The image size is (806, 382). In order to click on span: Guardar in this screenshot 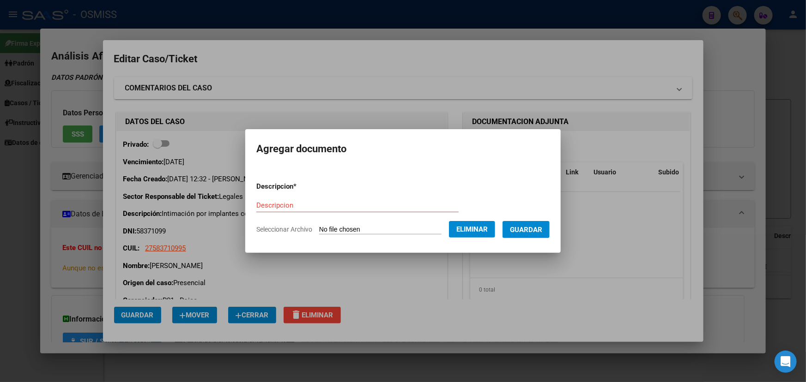, I will do `click(526, 230)`.